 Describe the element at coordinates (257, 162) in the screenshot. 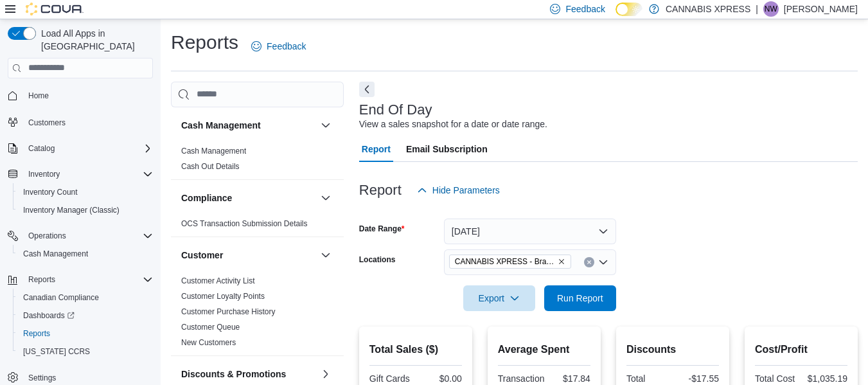

I see `div: Cash Management` at that location.